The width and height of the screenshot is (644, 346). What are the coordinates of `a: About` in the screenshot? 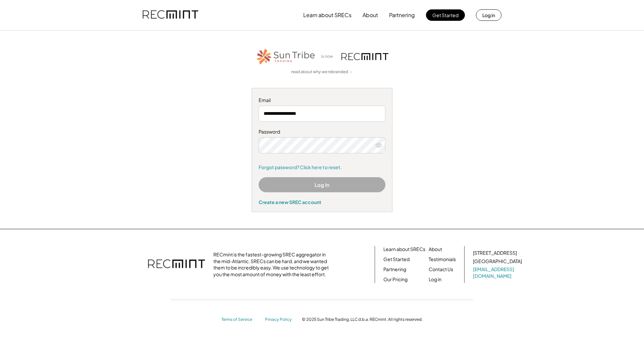 It's located at (436, 249).